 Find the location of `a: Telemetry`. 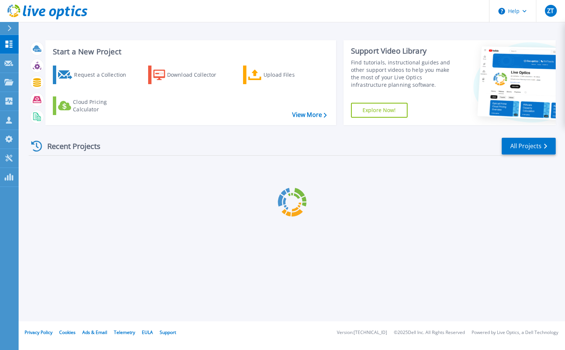

a: Telemetry is located at coordinates (124, 332).